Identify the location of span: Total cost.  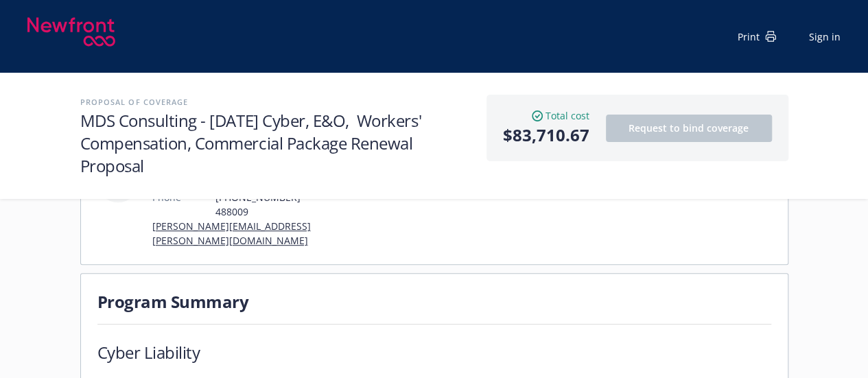
(567, 115).